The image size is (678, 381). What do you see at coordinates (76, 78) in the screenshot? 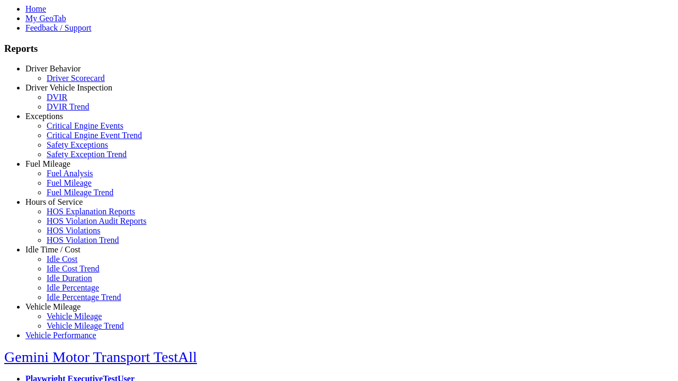
I see `a: Driver Scorecard` at bounding box center [76, 78].